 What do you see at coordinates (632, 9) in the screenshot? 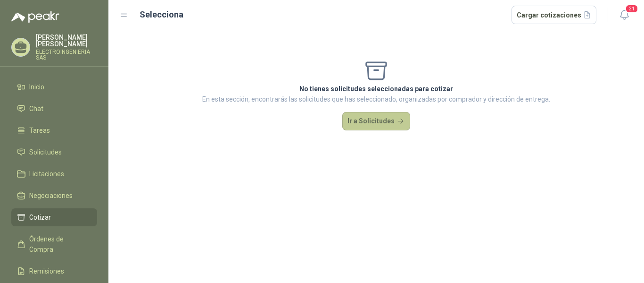
I see `span: 21` at bounding box center [632, 9].